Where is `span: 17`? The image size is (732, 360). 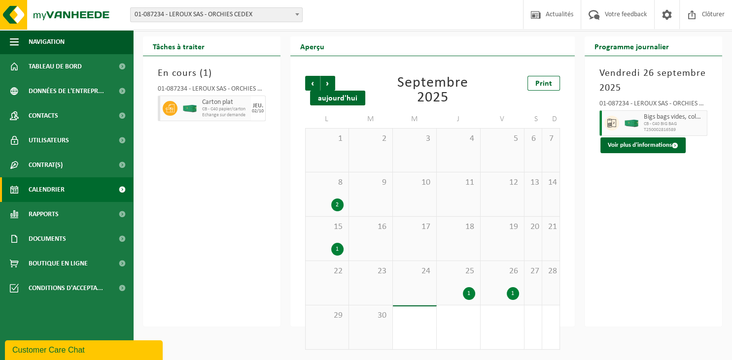
span: 17 is located at coordinates (415, 227).